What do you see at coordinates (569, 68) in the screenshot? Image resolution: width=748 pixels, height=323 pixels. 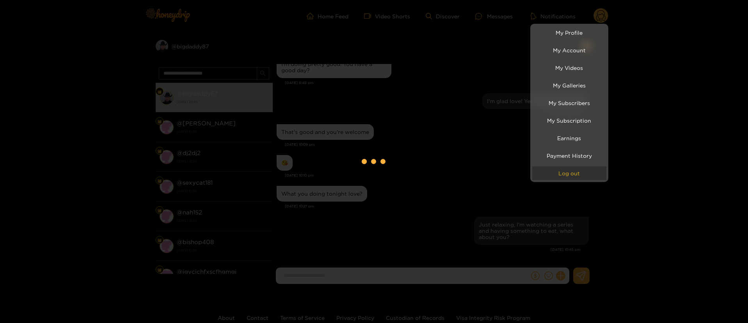 I see `a: My Videos` at bounding box center [569, 68].